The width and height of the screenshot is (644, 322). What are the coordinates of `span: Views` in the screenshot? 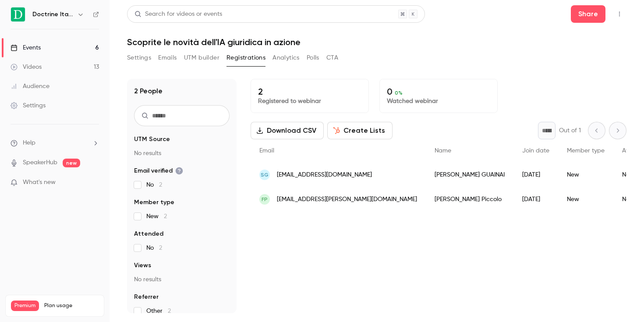 It's located at (143, 266).